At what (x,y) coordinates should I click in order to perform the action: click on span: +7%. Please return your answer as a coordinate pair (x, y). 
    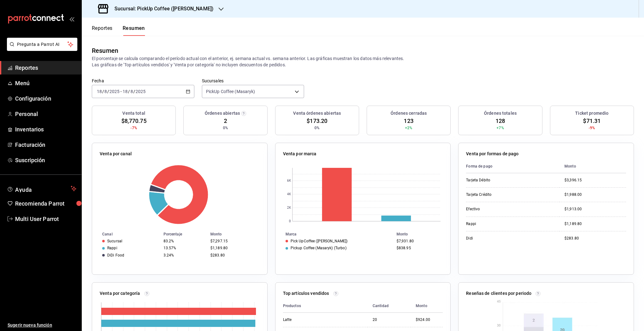
    Looking at the image, I should click on (500, 128).